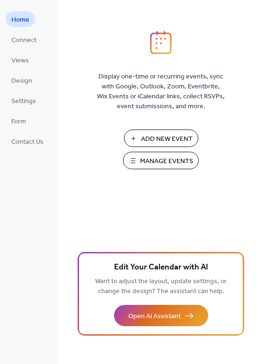  What do you see at coordinates (22, 80) in the screenshot?
I see `a: Design` at bounding box center [22, 80].